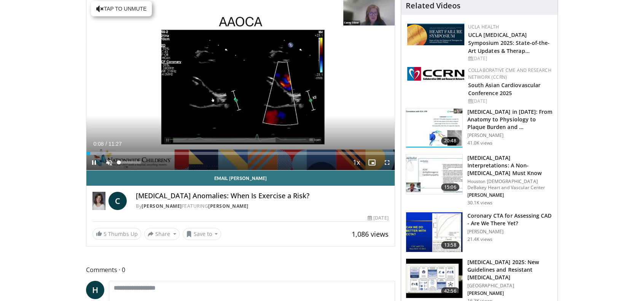 The width and height of the screenshot is (644, 301). I want to click on div: Progress Bar, so click(241, 153).